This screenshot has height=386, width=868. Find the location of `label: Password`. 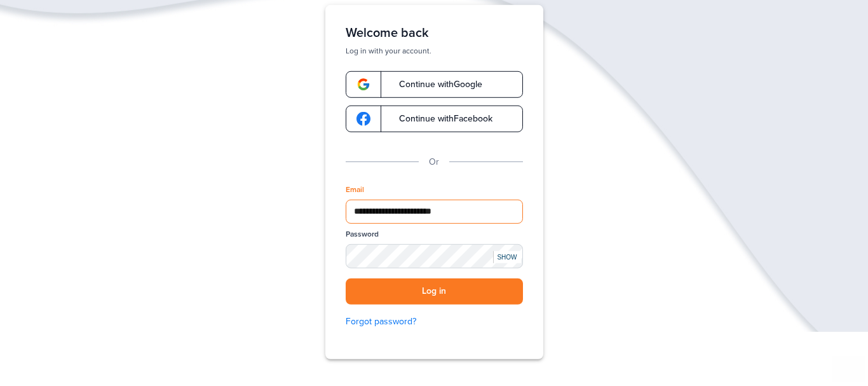

label: Password is located at coordinates (363, 234).